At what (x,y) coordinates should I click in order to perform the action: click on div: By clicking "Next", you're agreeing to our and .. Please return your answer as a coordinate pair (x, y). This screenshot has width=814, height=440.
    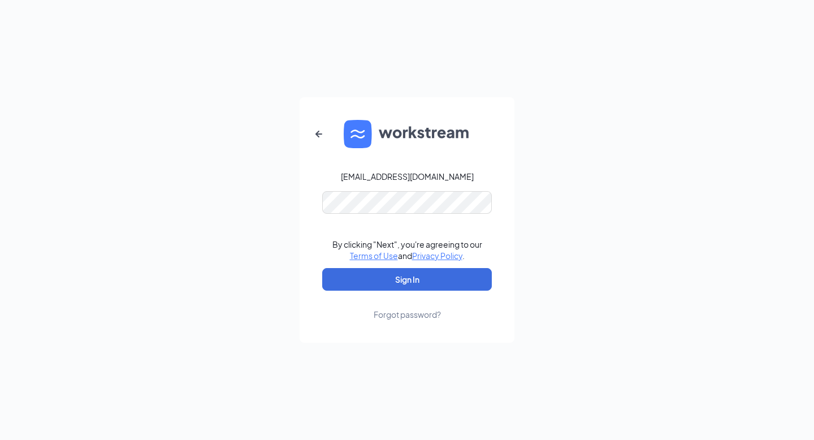
    Looking at the image, I should click on (407, 250).